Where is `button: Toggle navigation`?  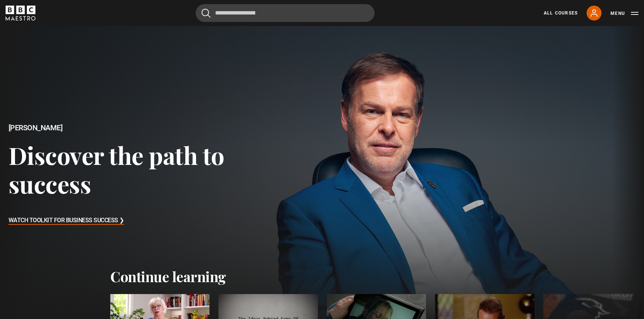
button: Toggle navigation is located at coordinates (624, 14).